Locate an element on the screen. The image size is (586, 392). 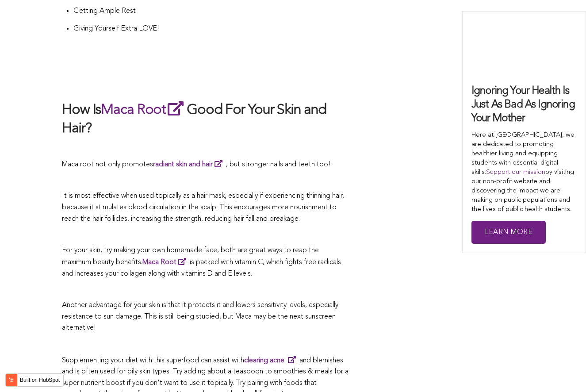
span: Maca root not only promotes , but stronger nails and teeth too! is located at coordinates (196, 165).